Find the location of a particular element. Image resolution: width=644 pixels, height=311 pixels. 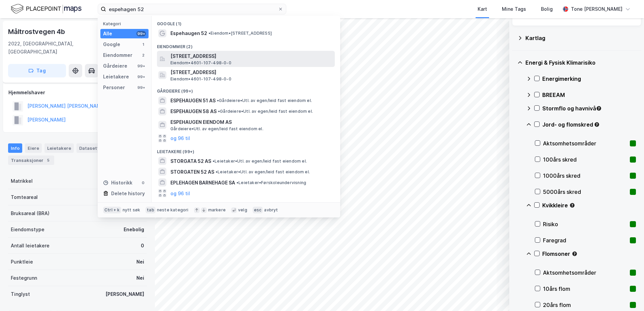

div: Historikk is located at coordinates (117, 183).